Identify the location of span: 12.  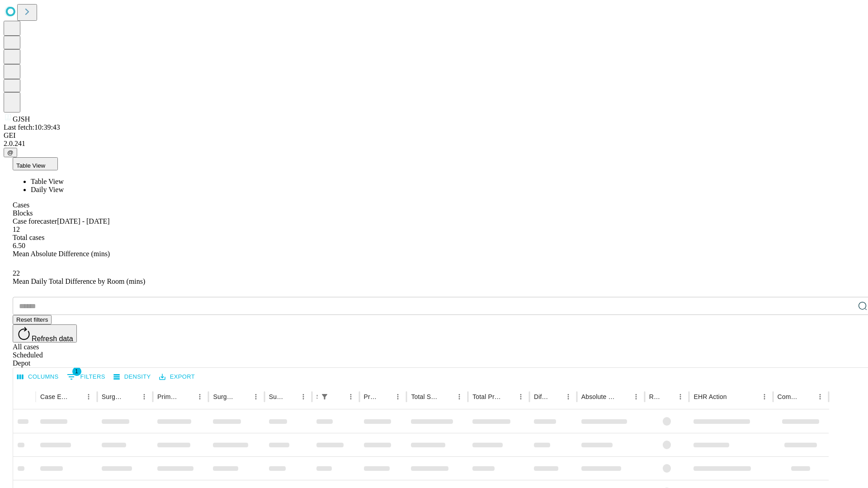
(16, 229).